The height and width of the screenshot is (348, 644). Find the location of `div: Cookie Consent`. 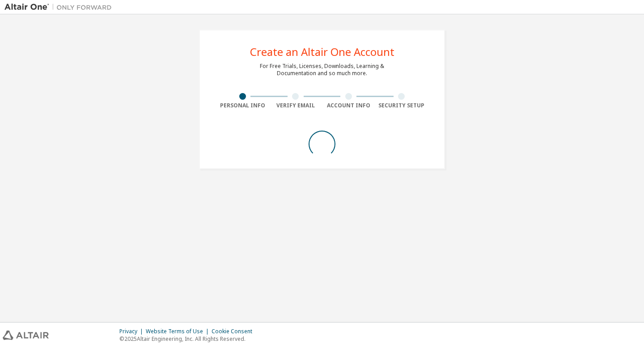

div: Cookie Consent is located at coordinates (235, 331).